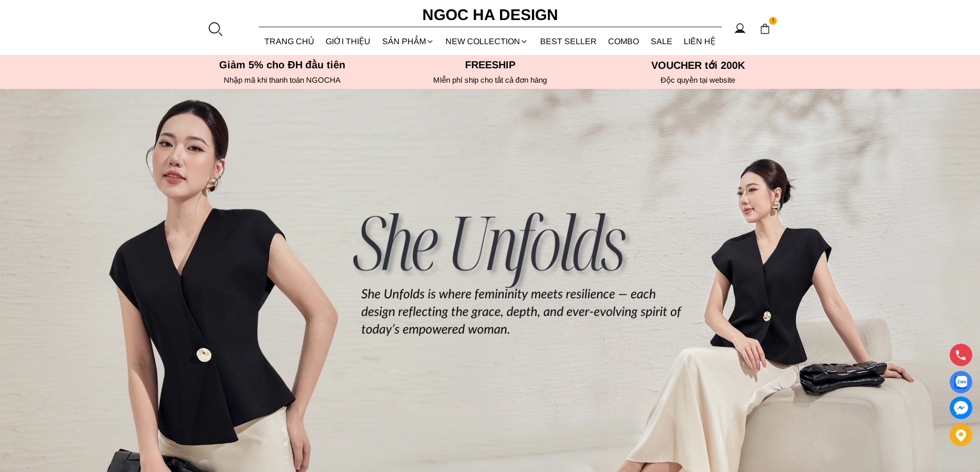 Image resolution: width=980 pixels, height=472 pixels. What do you see at coordinates (960, 383) in the screenshot?
I see `img: Display image` at bounding box center [960, 383].